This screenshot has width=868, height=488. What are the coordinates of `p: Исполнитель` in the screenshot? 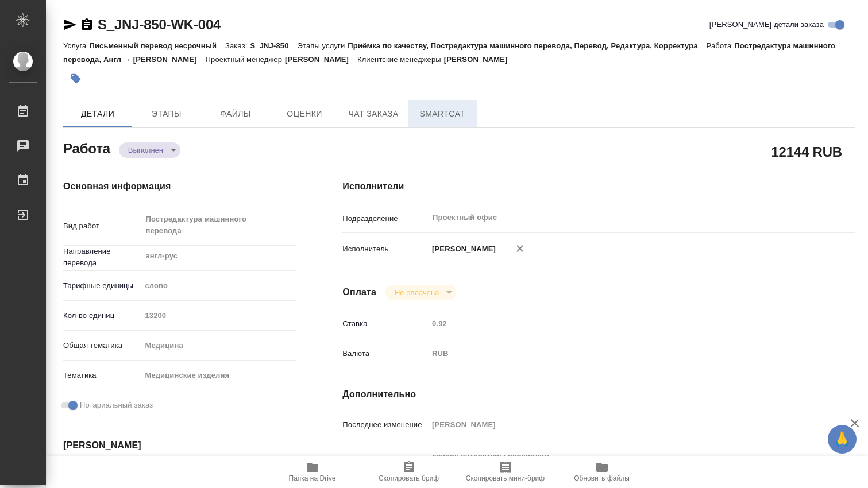 It's located at (385, 249).